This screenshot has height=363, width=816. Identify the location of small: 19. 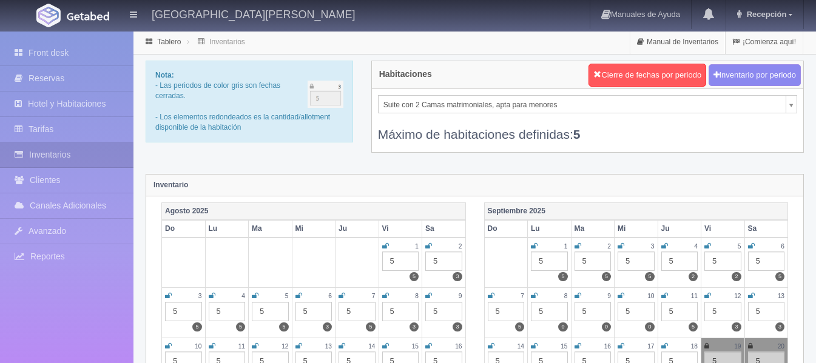
(737, 346).